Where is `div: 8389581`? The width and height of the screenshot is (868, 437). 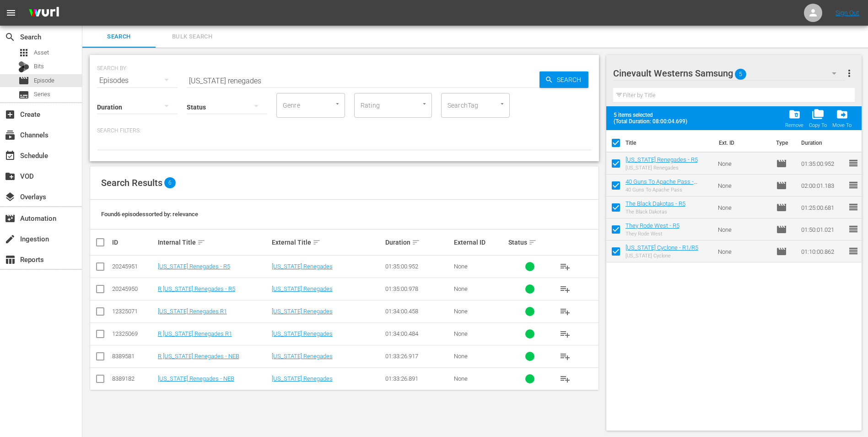 div: 8389581 is located at coordinates (133, 356).